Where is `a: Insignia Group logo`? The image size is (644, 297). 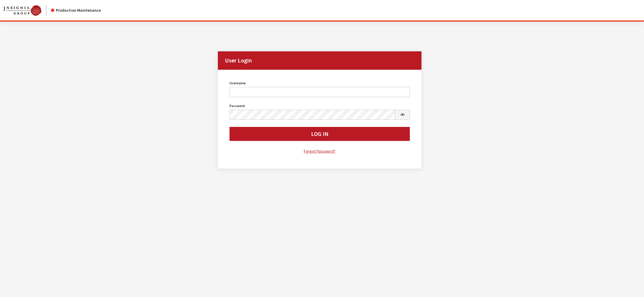 a: Insignia Group logo is located at coordinates (27, 10).